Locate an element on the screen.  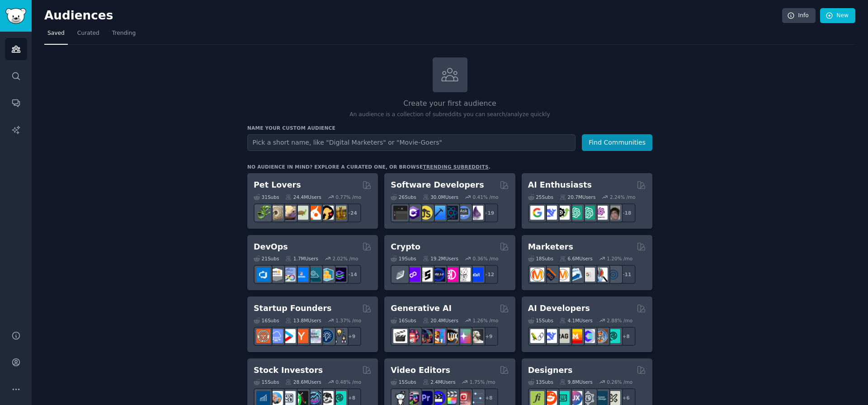
img: PetAdvice is located at coordinates (327, 212).